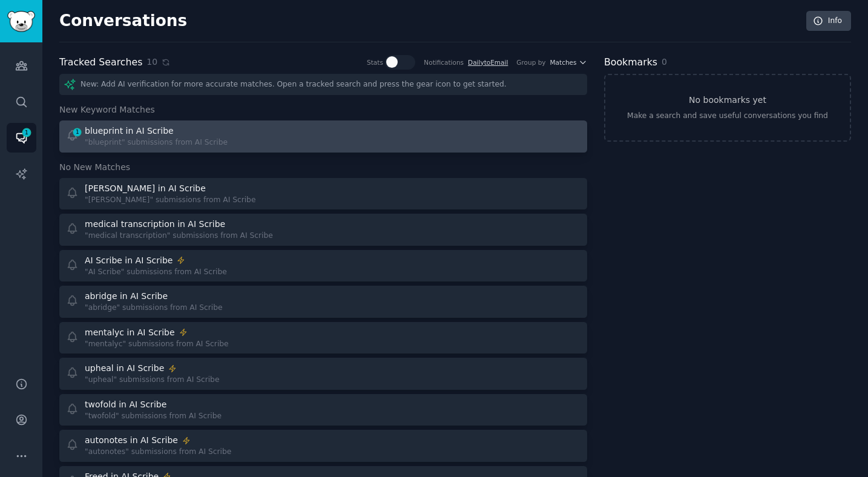  Describe the element at coordinates (564, 62) in the screenshot. I see `span: Matches` at that location.